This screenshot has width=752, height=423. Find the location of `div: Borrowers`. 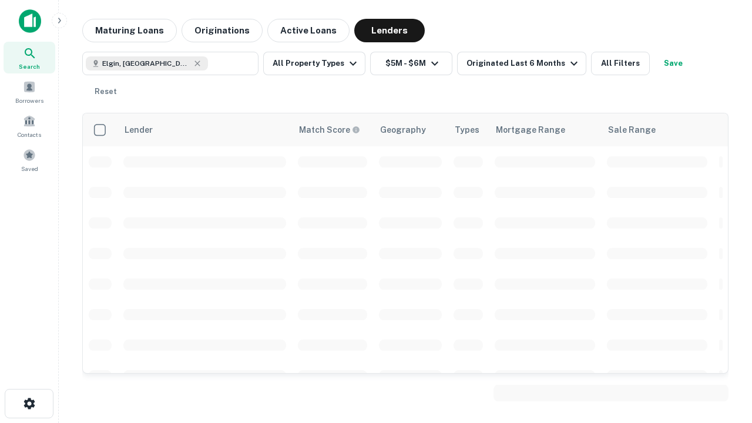

div: Borrowers is located at coordinates (29, 92).